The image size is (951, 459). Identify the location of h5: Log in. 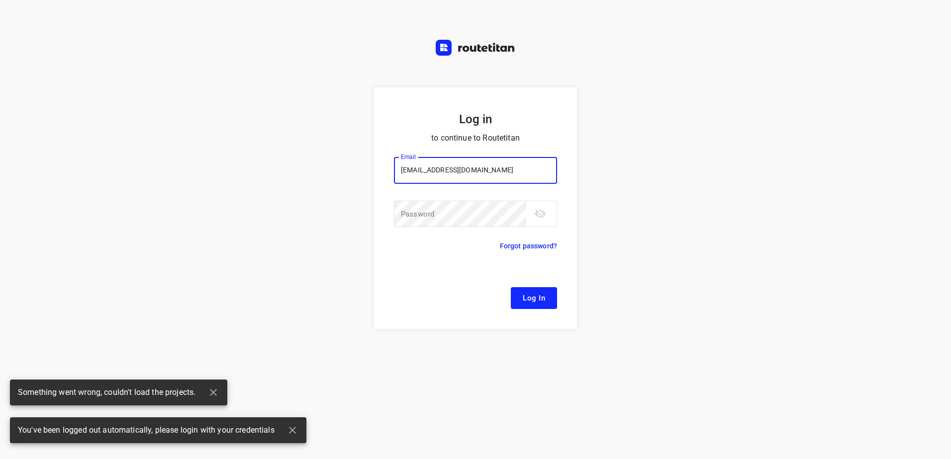
(475, 119).